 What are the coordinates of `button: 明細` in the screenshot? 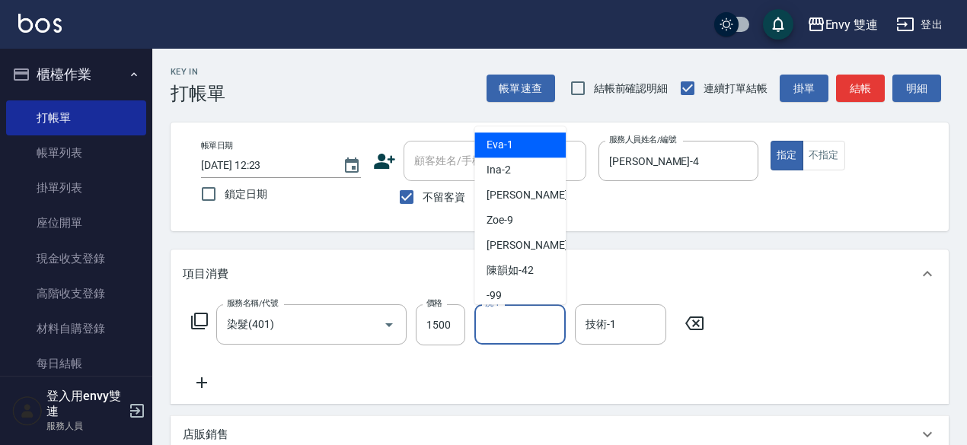 It's located at (916, 88).